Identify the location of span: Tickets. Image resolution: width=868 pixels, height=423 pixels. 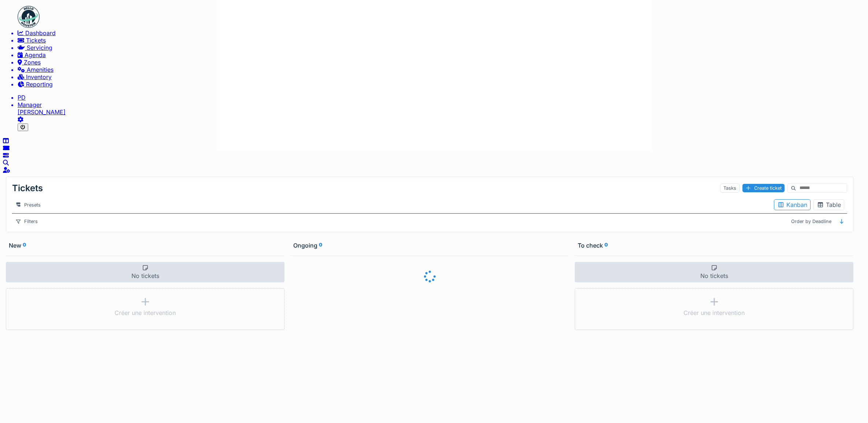
(36, 40).